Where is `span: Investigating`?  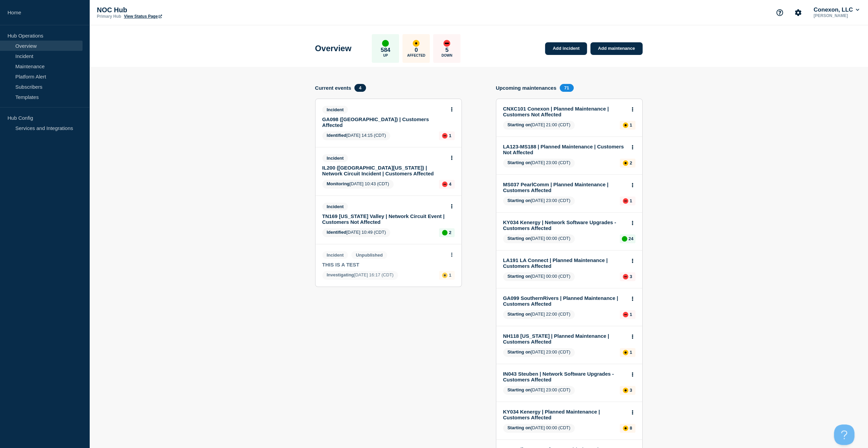
span: Investigating is located at coordinates (341, 274).